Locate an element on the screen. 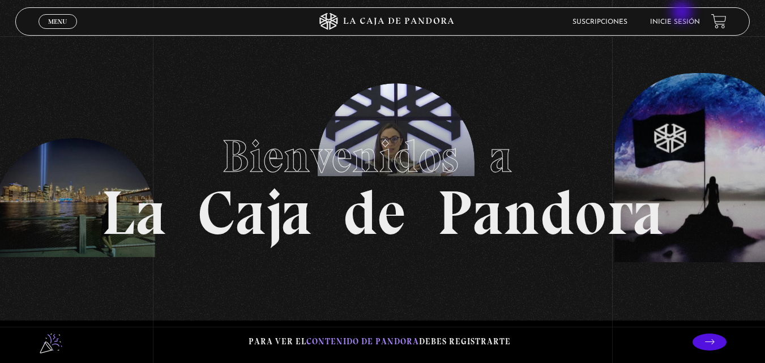 The width and height of the screenshot is (765, 363). span: Cerrar is located at coordinates (57, 32).